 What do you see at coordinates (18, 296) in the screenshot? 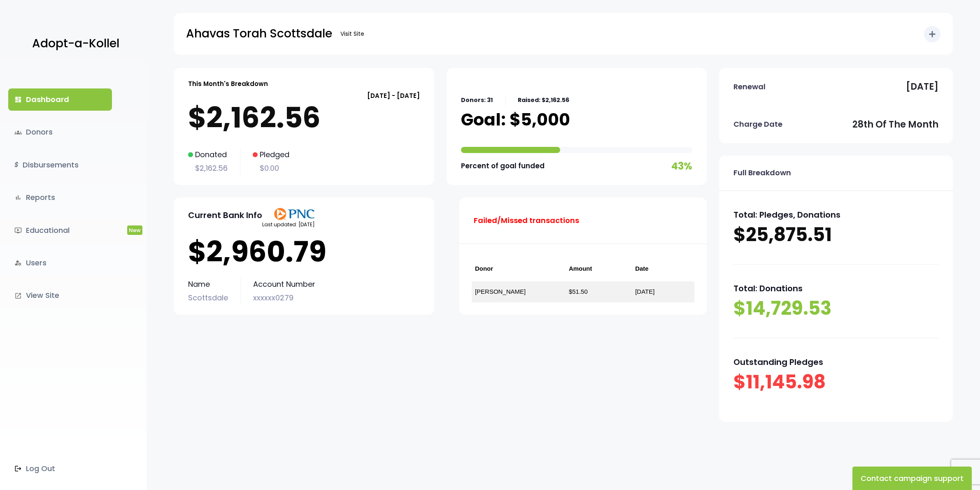
I see `i: launch` at bounding box center [18, 296].